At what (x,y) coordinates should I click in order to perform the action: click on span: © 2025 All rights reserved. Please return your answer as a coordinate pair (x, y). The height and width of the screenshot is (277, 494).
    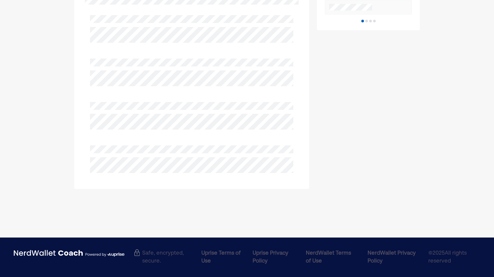
    Looking at the image, I should click on (454, 257).